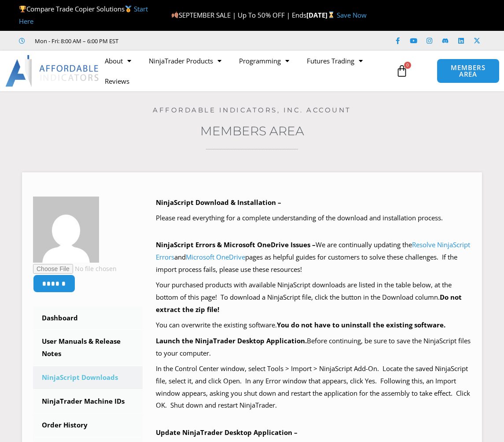 This screenshot has width=504, height=442. What do you see at coordinates (313, 387) in the screenshot?
I see `p: In the Control Center window, select Tools > Import > NinjaScript Add-On. Locate the saved NinjaS...` at bounding box center [313, 387].